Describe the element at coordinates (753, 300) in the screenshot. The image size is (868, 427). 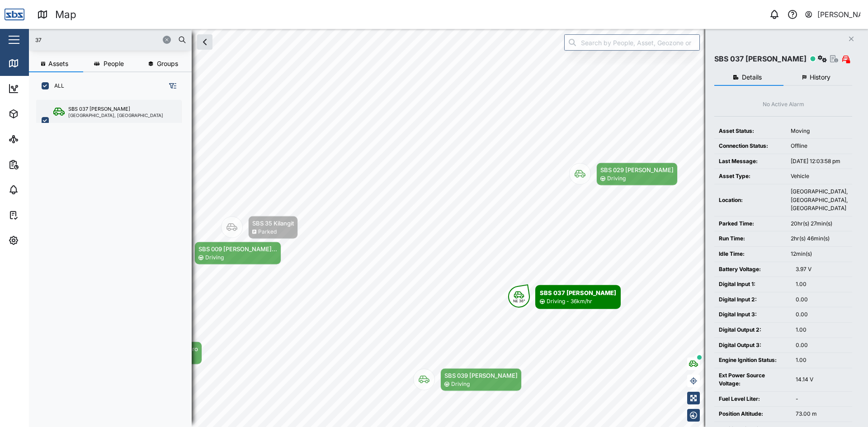
I see `div: Digital Input 2:` at that location.